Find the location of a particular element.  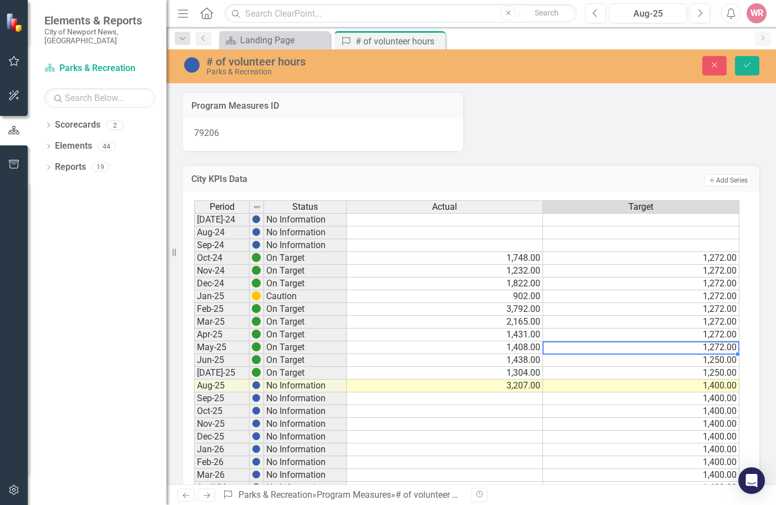

td: Caution is located at coordinates (305, 296).